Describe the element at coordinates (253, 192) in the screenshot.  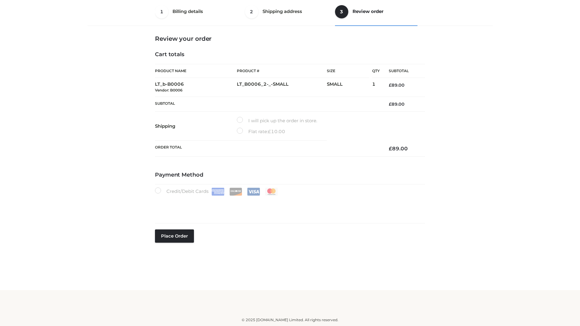
I see `img: Visa` at that location.